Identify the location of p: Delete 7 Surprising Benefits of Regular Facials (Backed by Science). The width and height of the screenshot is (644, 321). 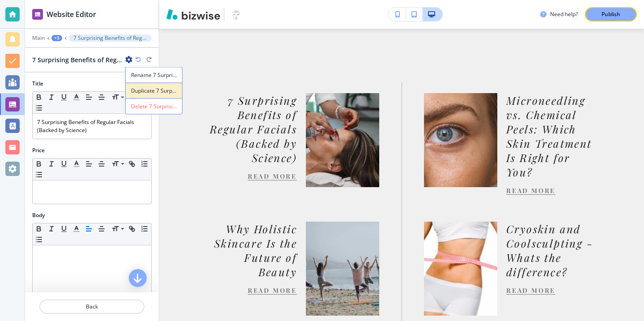
(154, 107).